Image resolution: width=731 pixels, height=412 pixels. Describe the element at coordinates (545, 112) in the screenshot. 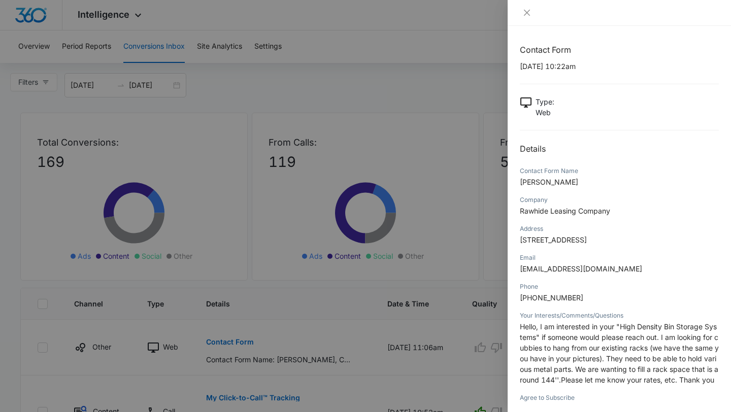

I see `p: Web` at that location.